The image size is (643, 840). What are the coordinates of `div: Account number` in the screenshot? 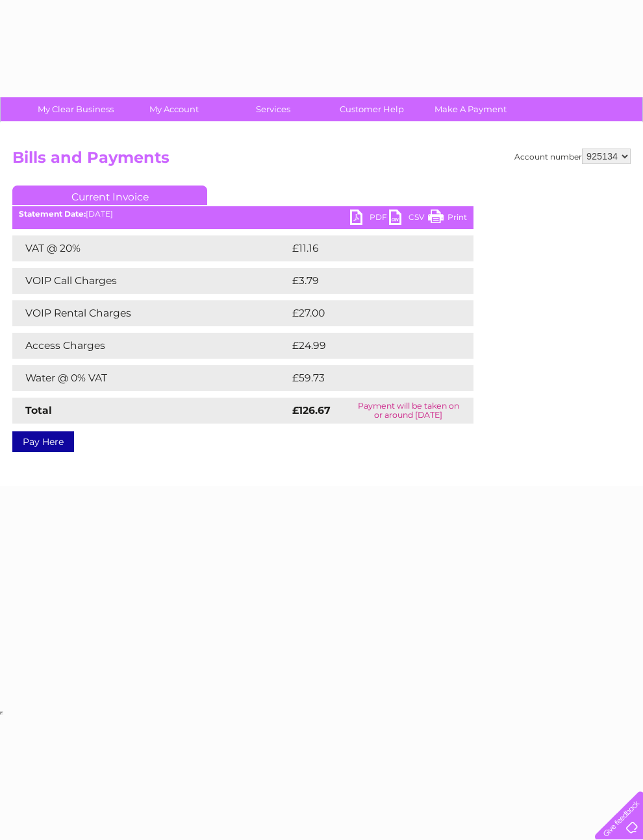 It's located at (572, 156).